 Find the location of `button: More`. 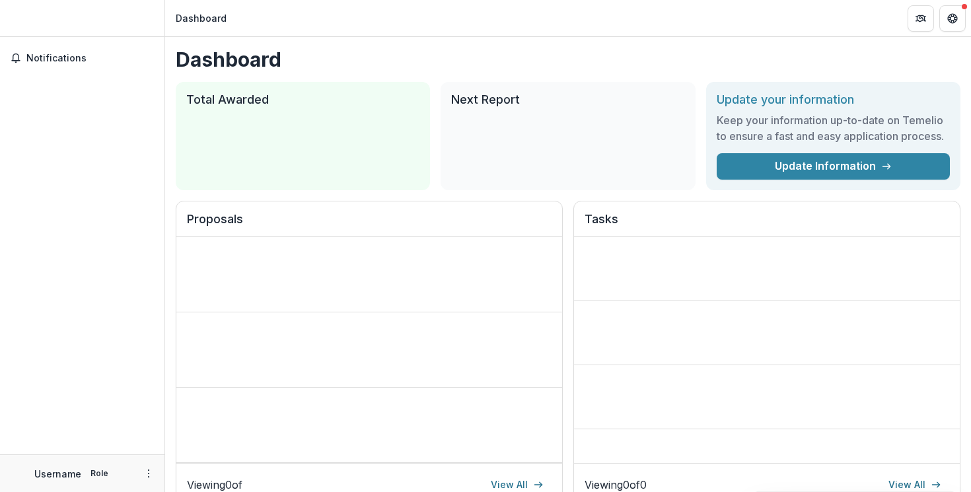

button: More is located at coordinates (149, 473).